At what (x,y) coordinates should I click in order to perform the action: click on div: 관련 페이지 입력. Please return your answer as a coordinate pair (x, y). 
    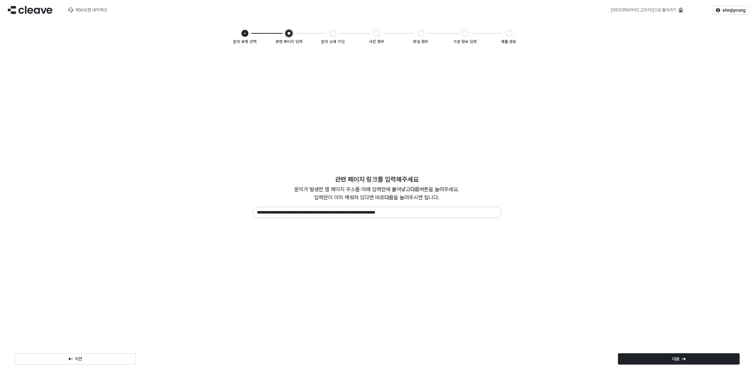
    Looking at the image, I should click on (289, 42).